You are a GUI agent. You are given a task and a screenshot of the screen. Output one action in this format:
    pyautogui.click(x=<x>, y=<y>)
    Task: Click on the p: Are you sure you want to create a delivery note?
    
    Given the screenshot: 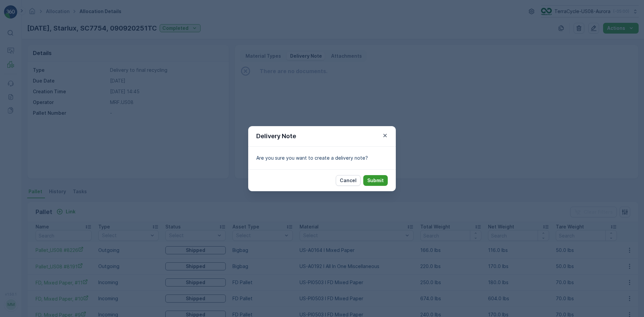 What is the action you would take?
    pyautogui.click(x=322, y=158)
    